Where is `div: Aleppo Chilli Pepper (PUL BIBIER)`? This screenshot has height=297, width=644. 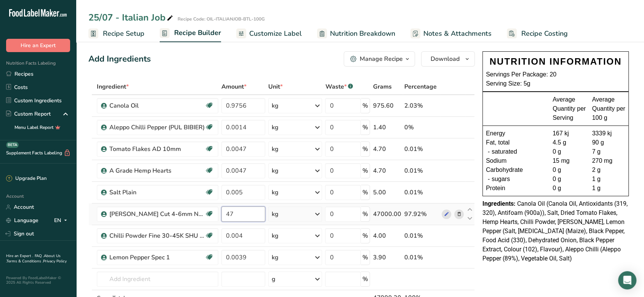 div: Aleppo Chilli Pepper (PUL BIBIER) is located at coordinates (157, 127).